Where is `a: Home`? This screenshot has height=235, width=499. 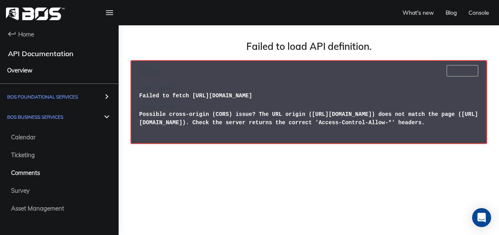 a: Home is located at coordinates (59, 35).